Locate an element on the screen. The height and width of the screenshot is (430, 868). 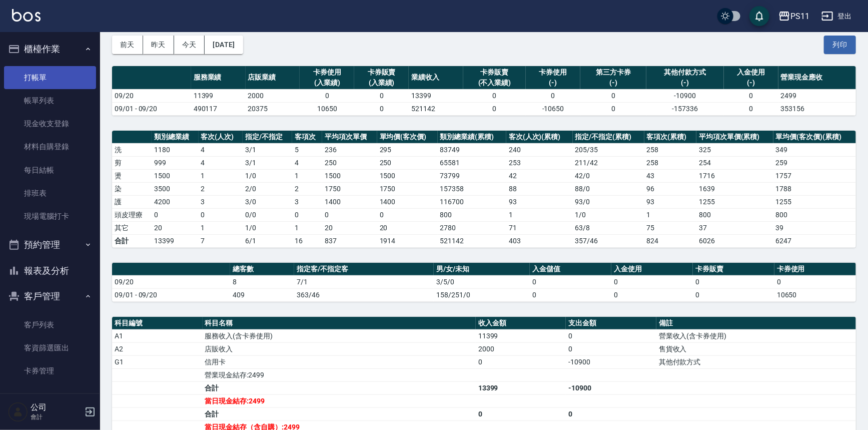
th: 平均項次單價 is located at coordinates (349, 137).